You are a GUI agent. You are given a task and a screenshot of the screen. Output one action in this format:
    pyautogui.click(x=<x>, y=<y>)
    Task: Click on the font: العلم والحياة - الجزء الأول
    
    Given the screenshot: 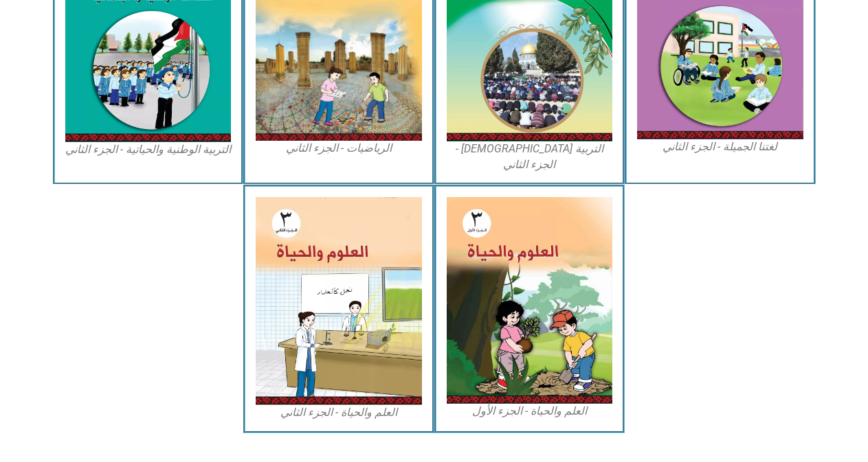 What is the action you would take?
    pyautogui.click(x=529, y=411)
    